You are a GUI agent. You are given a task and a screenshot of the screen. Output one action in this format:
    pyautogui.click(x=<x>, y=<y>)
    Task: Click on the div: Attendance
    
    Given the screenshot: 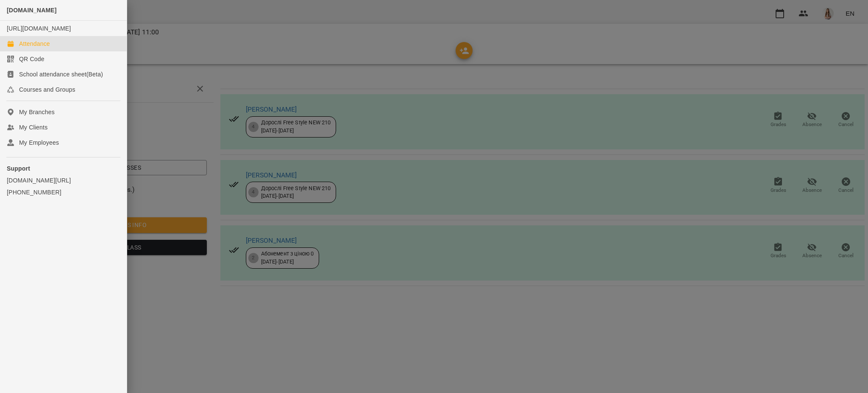 What is the action you would take?
    pyautogui.click(x=34, y=44)
    